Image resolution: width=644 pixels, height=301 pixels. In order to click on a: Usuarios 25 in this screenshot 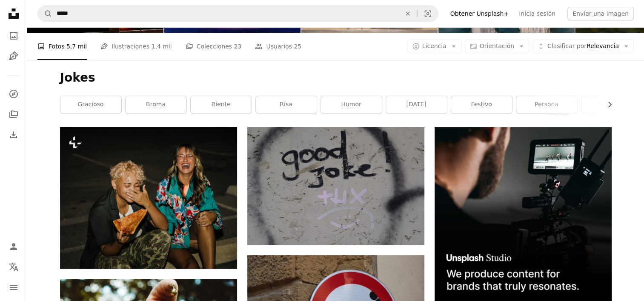, I will do `click(278, 47)`.